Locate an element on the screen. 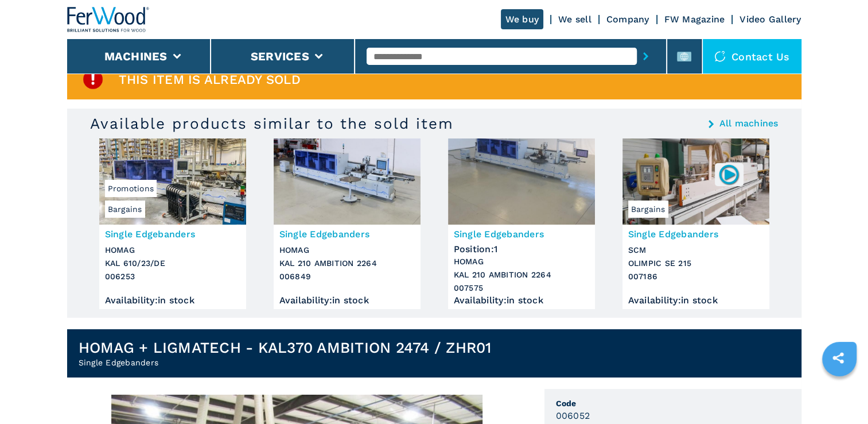 This screenshot has height=424, width=868. a: Single Edgebanders HOMAG KAL 210 AMBITION 2264Single EdgebandersHOMAGKAL 210 AMBITION 2264006849A... is located at coordinates (347, 223).